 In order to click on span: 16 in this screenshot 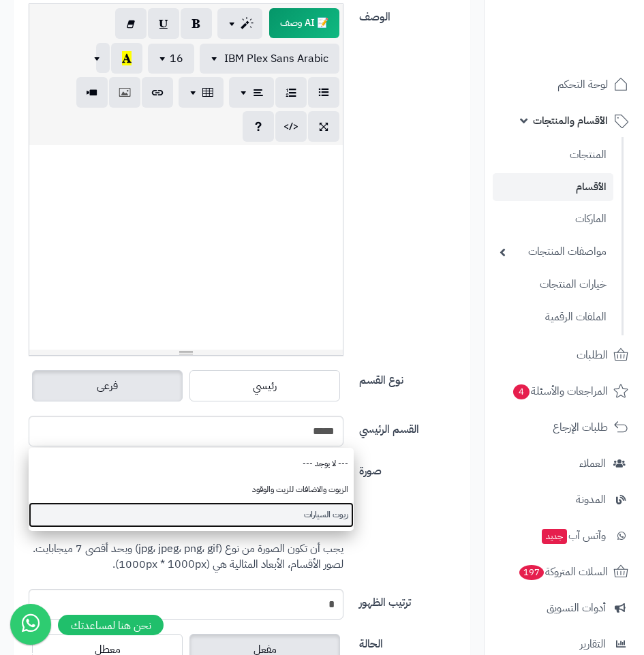, I will do `click(177, 58)`.